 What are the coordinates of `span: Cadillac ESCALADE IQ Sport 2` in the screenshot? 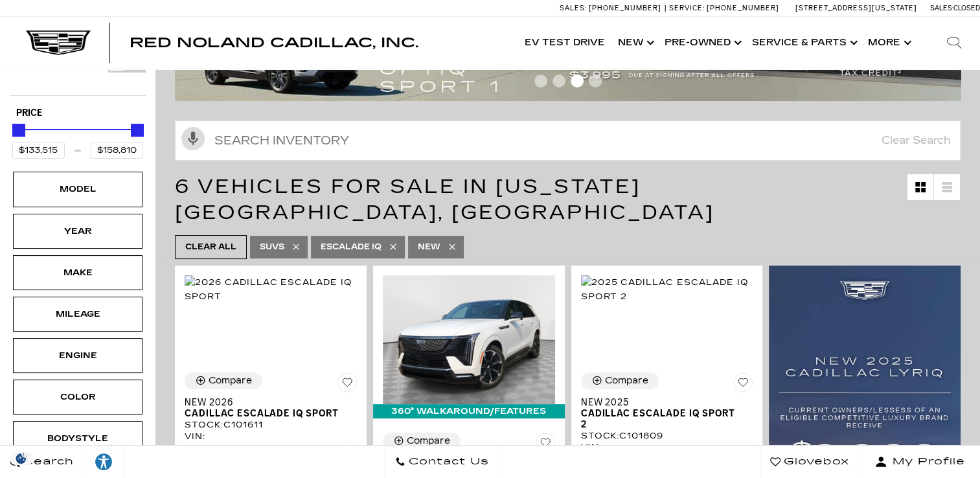 It's located at (662, 419).